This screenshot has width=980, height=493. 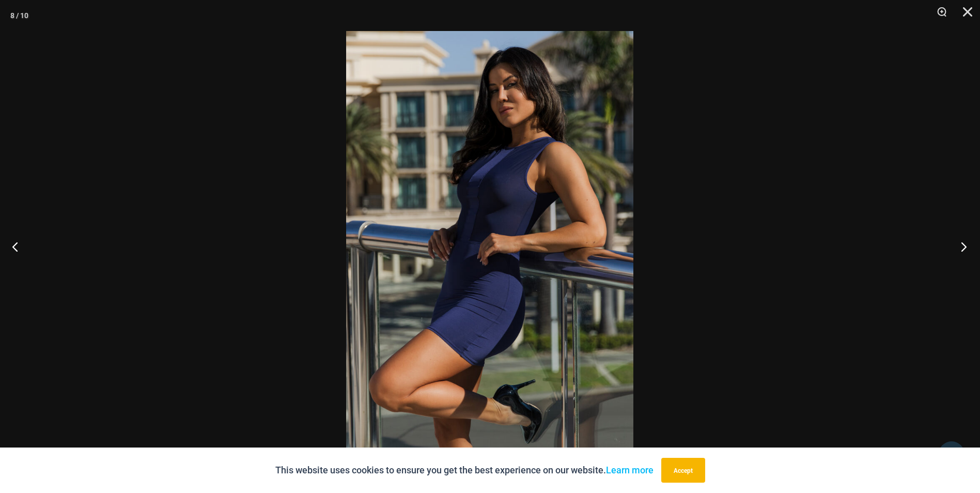 I want to click on a: Learn more, so click(x=630, y=470).